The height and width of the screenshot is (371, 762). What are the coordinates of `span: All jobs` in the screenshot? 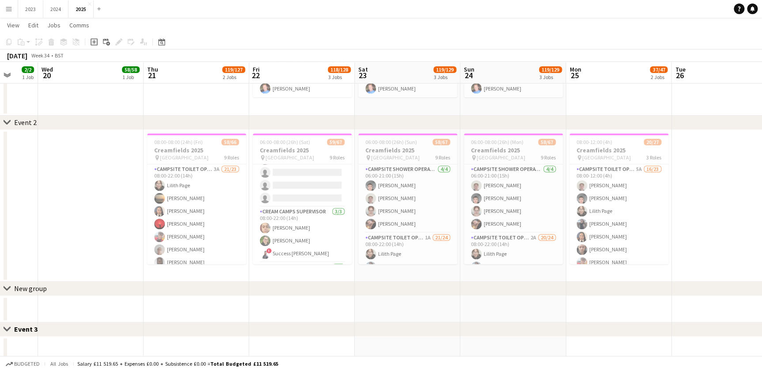 It's located at (59, 363).